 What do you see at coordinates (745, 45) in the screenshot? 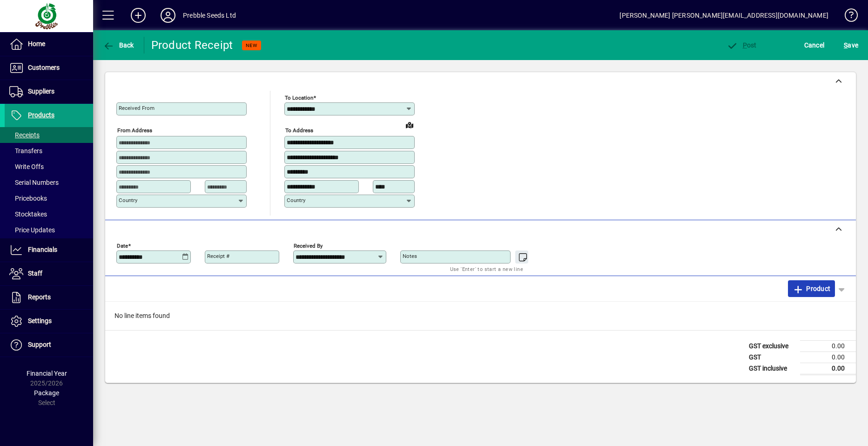
I see `span: P` at bounding box center [745, 45].